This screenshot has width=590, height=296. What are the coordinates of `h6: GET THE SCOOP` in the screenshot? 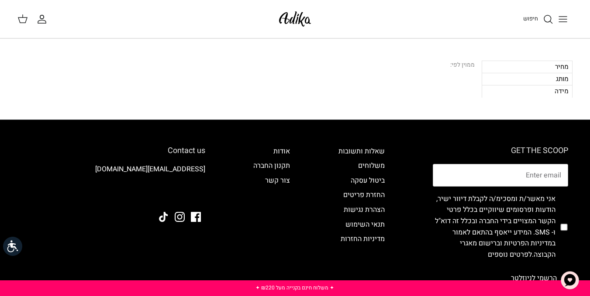 It's located at (500, 151).